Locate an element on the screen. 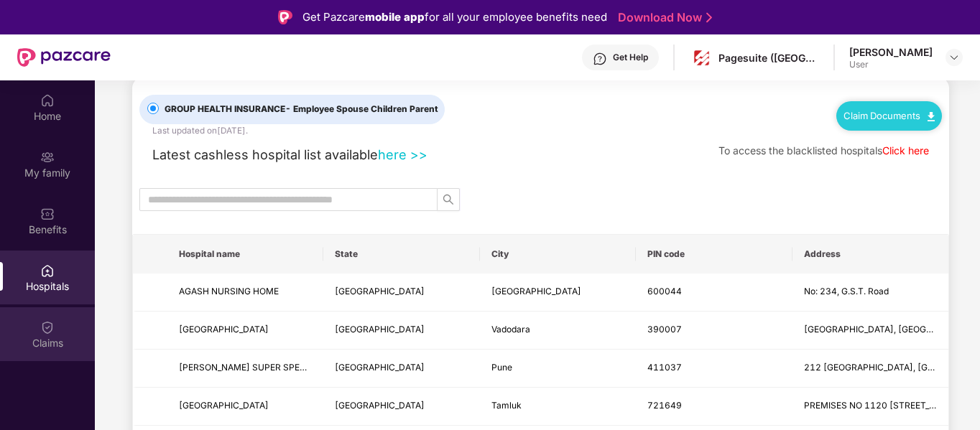 The image size is (980, 430). img: svg+xml;base64,PHN2ZyBpZD0iSGVscC0zMngzMiIgeG1sbnM9Imh0dHA6Ly93d3cudzMub3JnLzIwMDAvc3ZnIiB3aWR0aD... is located at coordinates (600, 59).